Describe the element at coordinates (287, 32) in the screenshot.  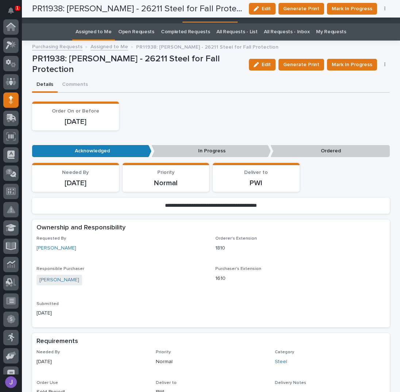
I see `a: All Requests - Inbox` at that location.